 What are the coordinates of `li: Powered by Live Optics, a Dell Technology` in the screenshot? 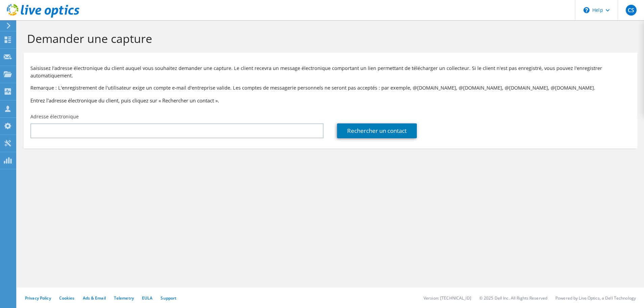 It's located at (596, 298).